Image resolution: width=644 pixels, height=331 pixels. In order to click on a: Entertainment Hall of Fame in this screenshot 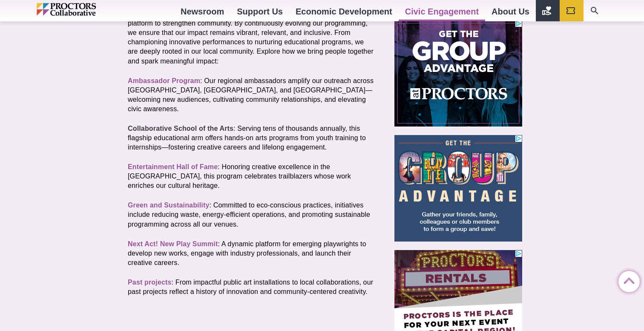, I will do `click(173, 167)`.